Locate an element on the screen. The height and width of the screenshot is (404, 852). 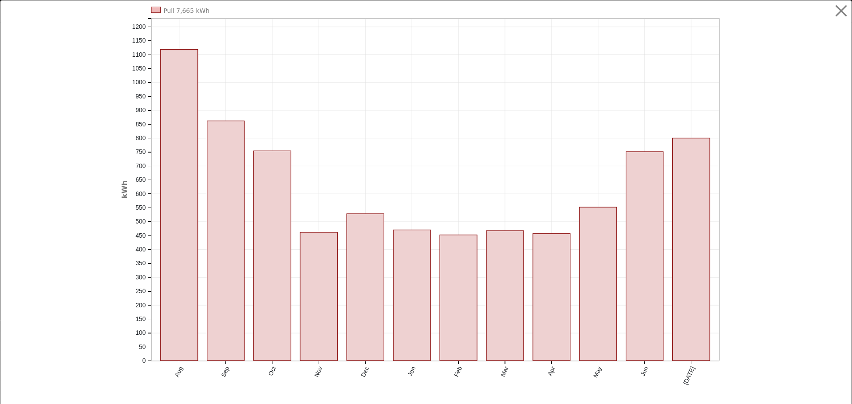
text: May is located at coordinates (597, 372).